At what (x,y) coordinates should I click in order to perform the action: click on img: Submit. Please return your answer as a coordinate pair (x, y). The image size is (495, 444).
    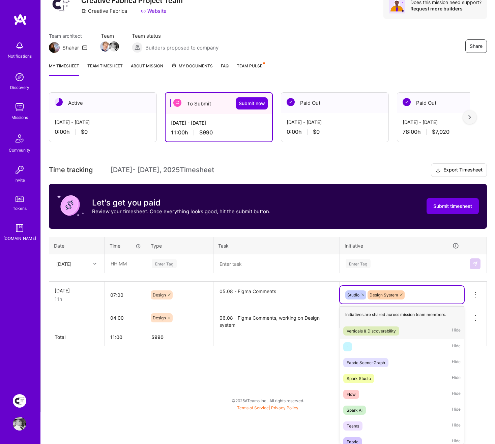
    Looking at the image, I should click on (475, 264).